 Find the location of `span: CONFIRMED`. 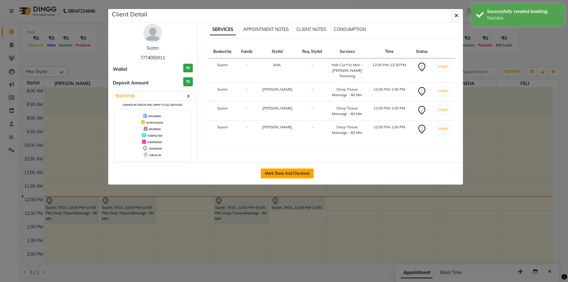

span: CONFIRMED is located at coordinates (154, 142).